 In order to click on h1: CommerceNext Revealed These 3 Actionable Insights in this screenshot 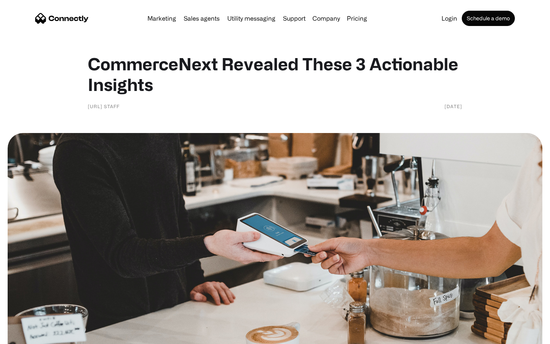, I will do `click(275, 74)`.